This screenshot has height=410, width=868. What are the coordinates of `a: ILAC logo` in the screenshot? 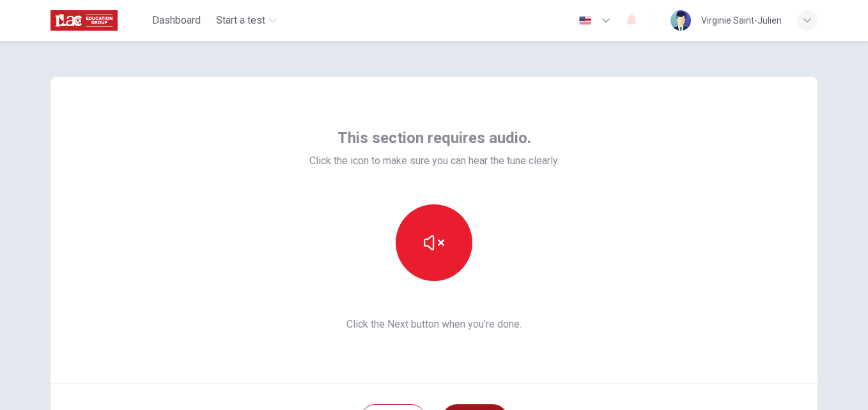 It's located at (98, 21).